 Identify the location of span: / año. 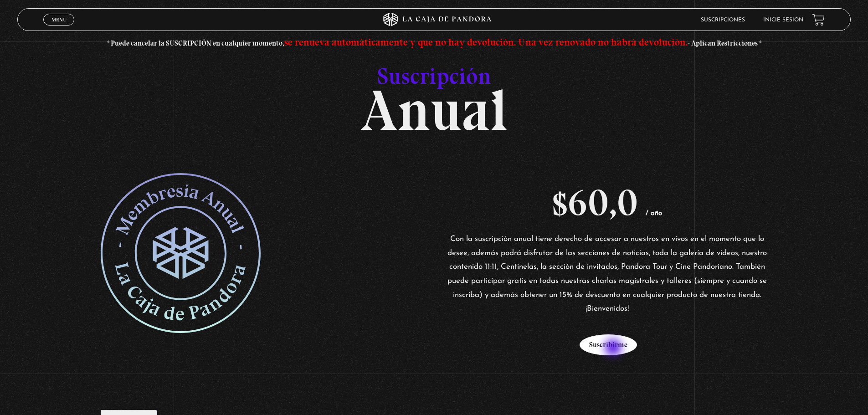
(653, 213).